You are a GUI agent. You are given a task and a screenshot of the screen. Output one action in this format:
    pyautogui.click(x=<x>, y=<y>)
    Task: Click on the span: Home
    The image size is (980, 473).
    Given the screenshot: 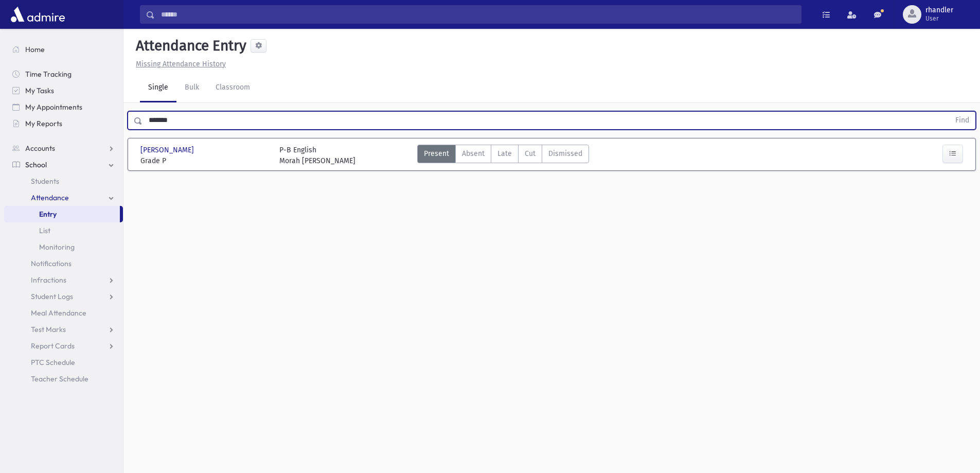 What is the action you would take?
    pyautogui.click(x=35, y=50)
    